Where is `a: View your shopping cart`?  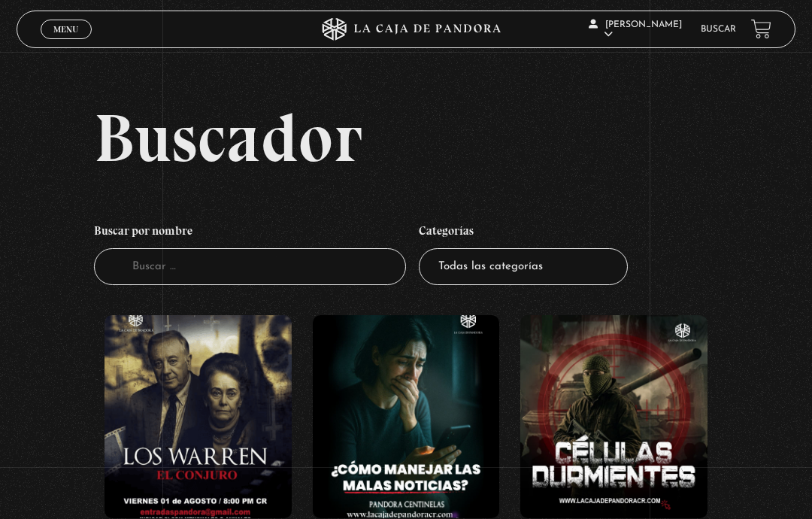
a: View your shopping cart is located at coordinates (761, 28).